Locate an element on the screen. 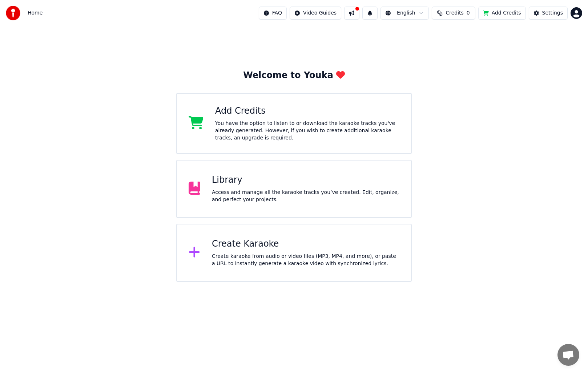  button: Video Guides is located at coordinates (316, 13).